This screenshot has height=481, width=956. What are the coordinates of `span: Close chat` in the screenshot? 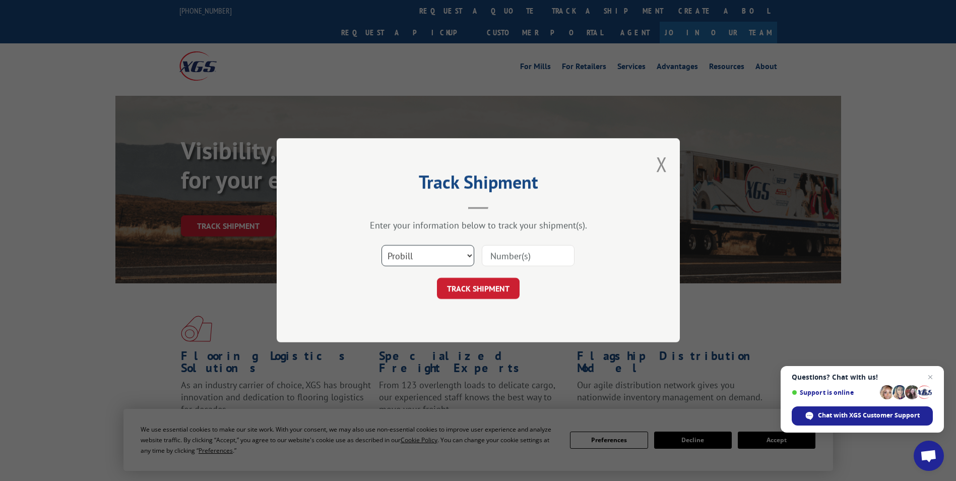 It's located at (930, 377).